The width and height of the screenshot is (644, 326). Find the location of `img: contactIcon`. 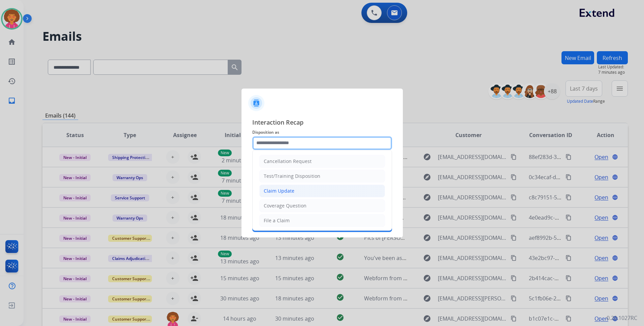

img: contactIcon is located at coordinates (257, 103).